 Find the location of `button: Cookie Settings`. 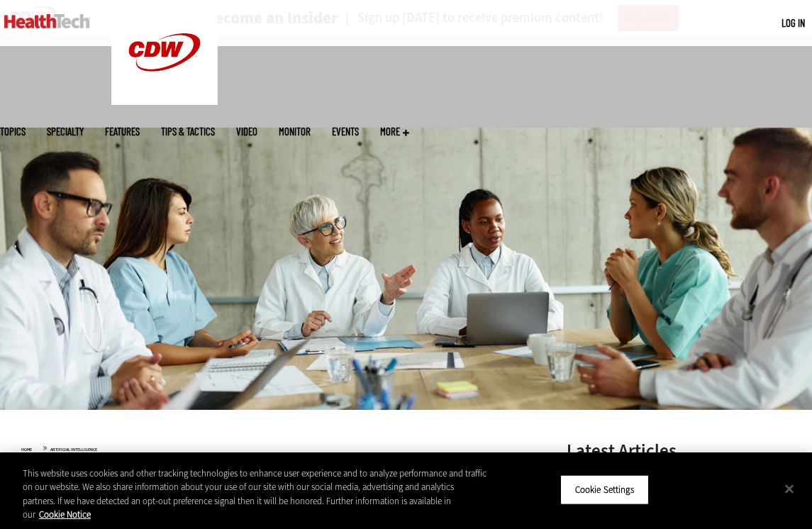

button: Cookie Settings is located at coordinates (604, 490).